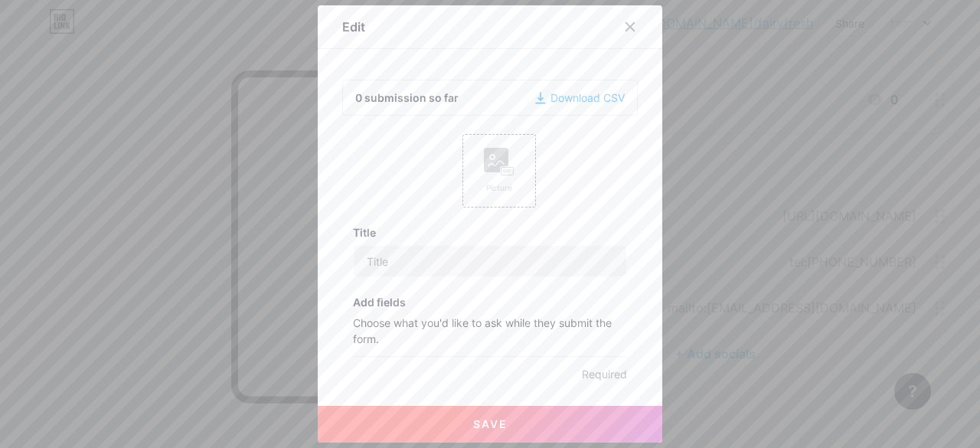 The height and width of the screenshot is (448, 980). I want to click on div: Picture, so click(500, 187).